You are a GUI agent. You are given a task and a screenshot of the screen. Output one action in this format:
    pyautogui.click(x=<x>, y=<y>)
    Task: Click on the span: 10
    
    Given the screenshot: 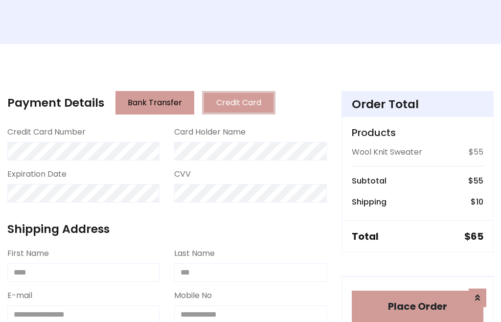 What is the action you would take?
    pyautogui.click(x=479, y=201)
    